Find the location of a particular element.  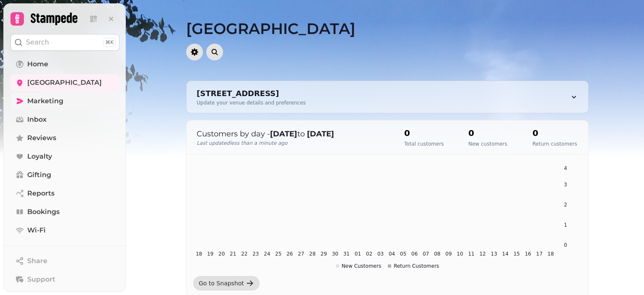

tspan: 23 is located at coordinates (256, 254).